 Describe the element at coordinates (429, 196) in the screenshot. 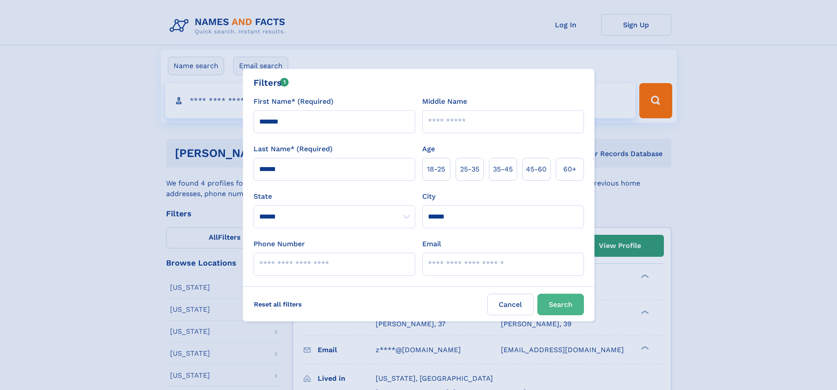

I see `label: City` at that location.